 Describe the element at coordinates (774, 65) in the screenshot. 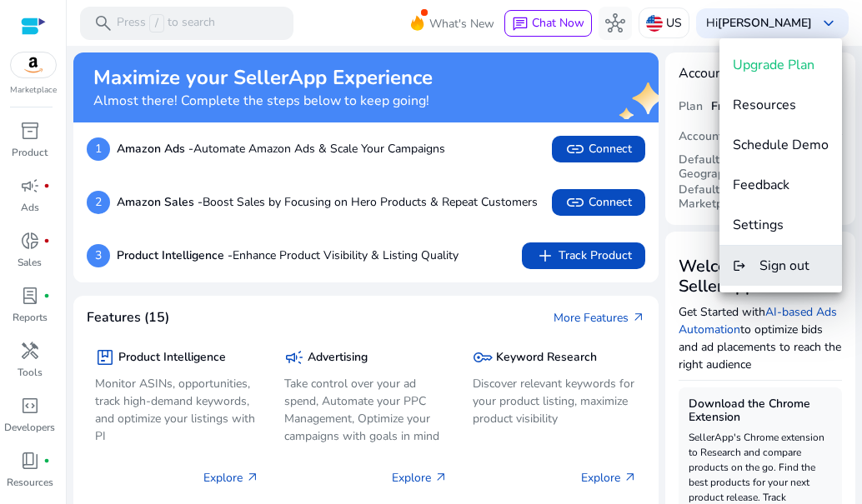

I see `span: Upgrade Plan` at that location.